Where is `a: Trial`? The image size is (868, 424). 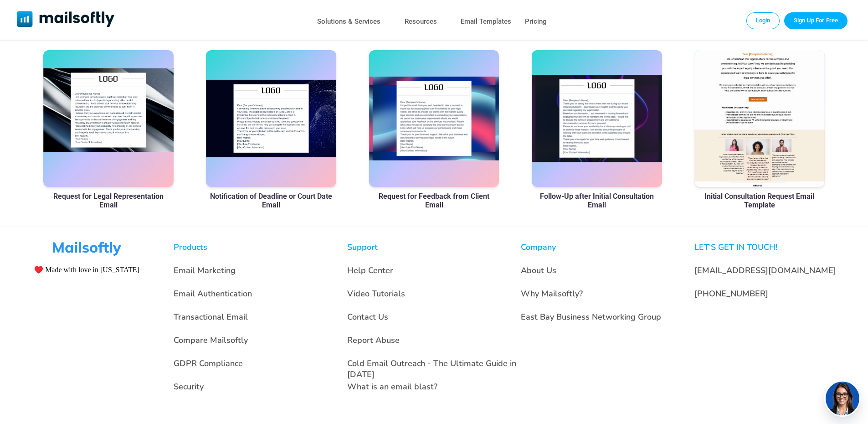
a: Trial is located at coordinates (816, 21).